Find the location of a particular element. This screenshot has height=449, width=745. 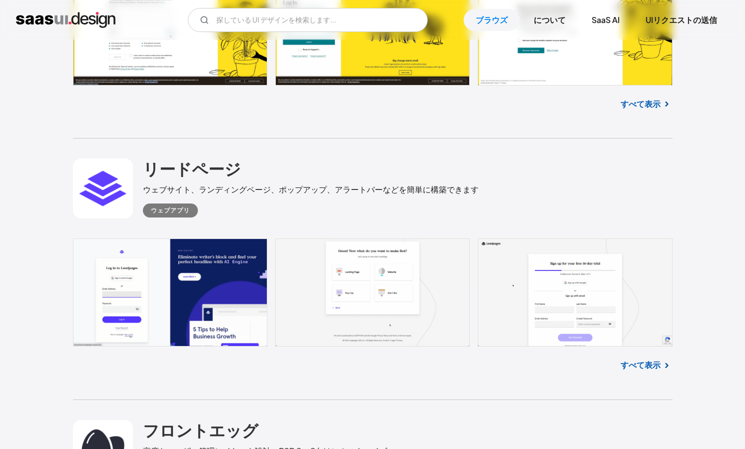

font: ブラウズ is located at coordinates (492, 19).